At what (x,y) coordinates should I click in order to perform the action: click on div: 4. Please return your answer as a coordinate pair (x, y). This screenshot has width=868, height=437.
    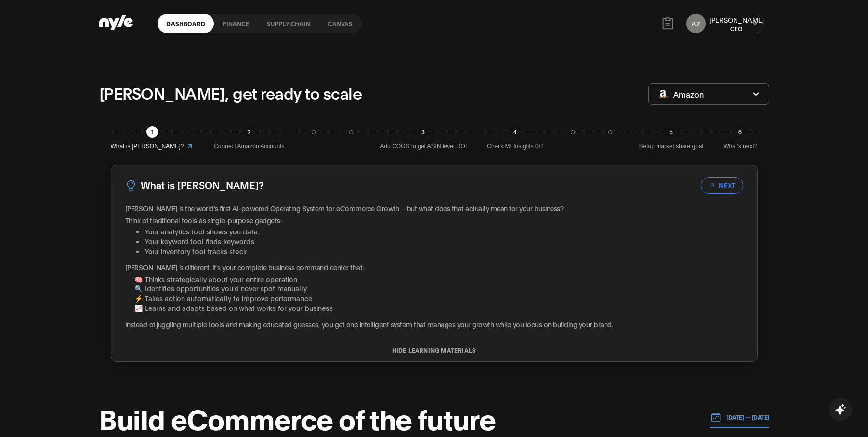
    Looking at the image, I should click on (515, 132).